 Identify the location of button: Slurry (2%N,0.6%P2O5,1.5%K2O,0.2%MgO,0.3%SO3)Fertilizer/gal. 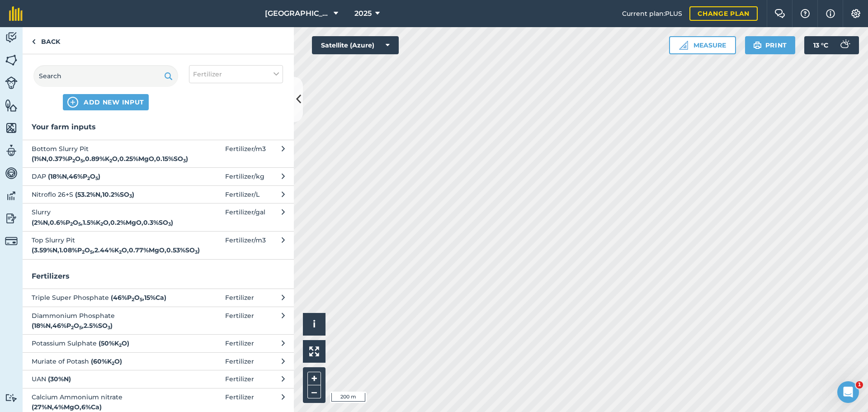
(158, 218).